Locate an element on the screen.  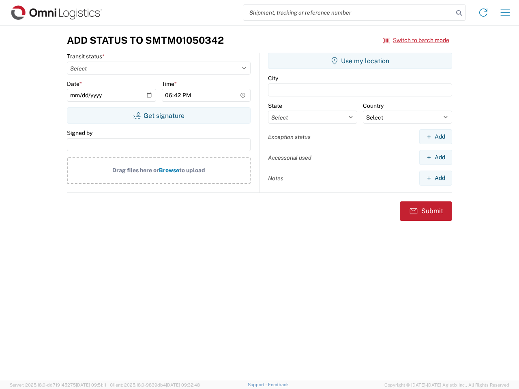
button: Submit is located at coordinates (426, 211).